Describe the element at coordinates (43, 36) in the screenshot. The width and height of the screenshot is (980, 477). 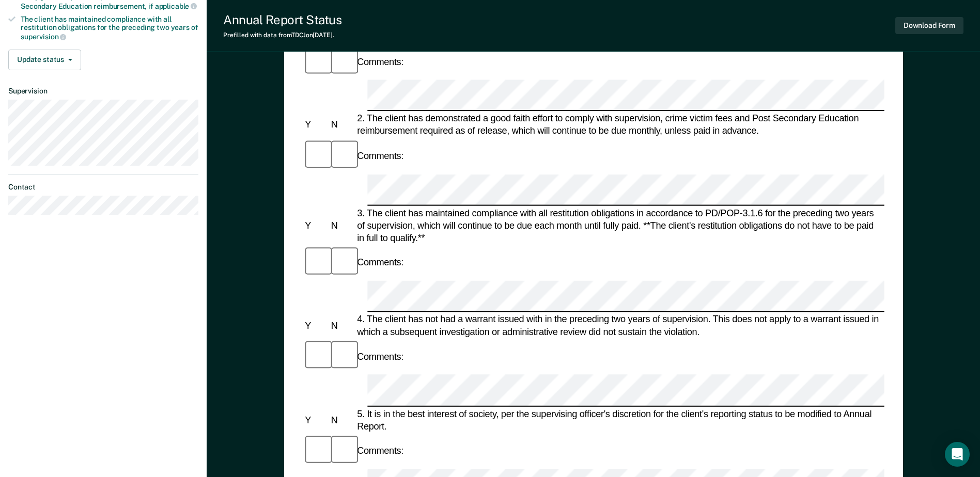
I see `span: supervision` at that location.